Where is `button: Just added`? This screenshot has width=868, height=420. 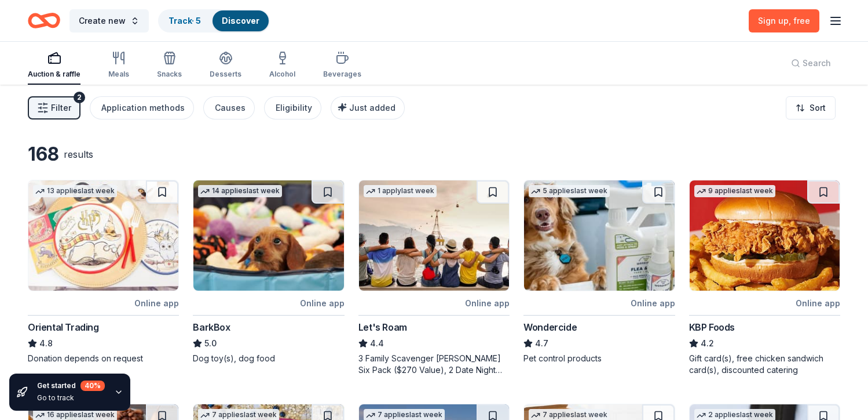 button: Just added is located at coordinates (368, 108).